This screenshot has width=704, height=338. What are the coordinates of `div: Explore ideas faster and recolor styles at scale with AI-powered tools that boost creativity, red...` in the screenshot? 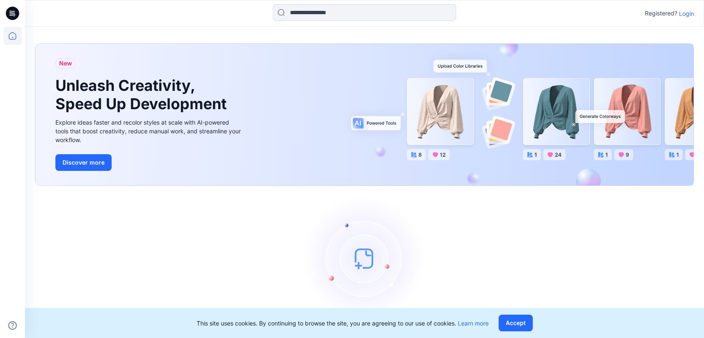 It's located at (149, 131).